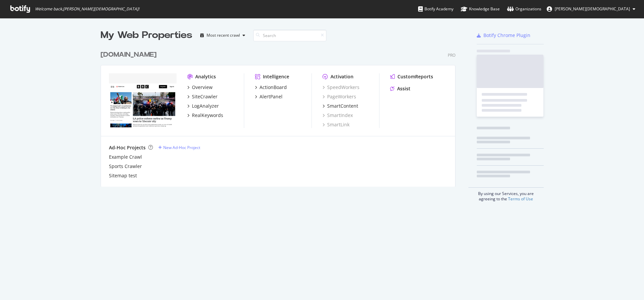 This screenshot has width=644, height=300. What do you see at coordinates (182, 147) in the screenshot?
I see `div: New Ad-Hoc Project` at bounding box center [182, 147].